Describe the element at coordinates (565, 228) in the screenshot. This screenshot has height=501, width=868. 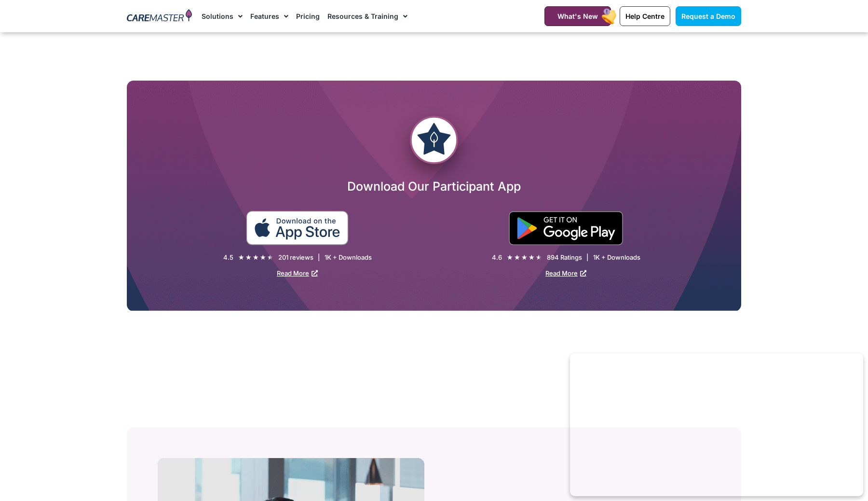
I see `img: "Get is on" Black Google play button.` at that location.